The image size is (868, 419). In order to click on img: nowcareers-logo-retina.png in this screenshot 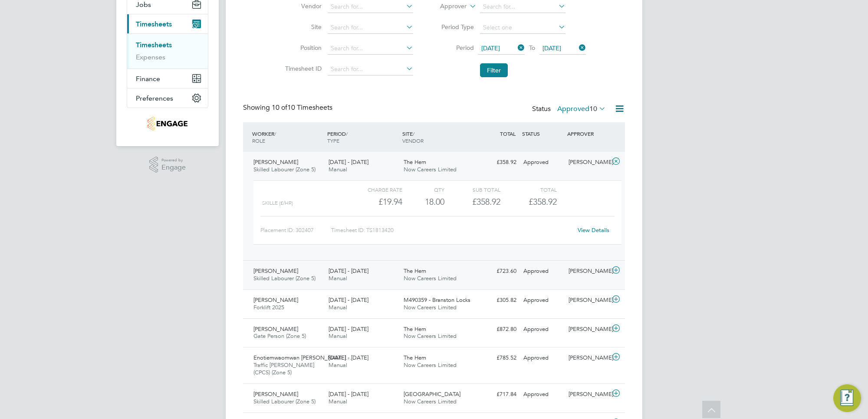, I will do `click(167, 123)`.